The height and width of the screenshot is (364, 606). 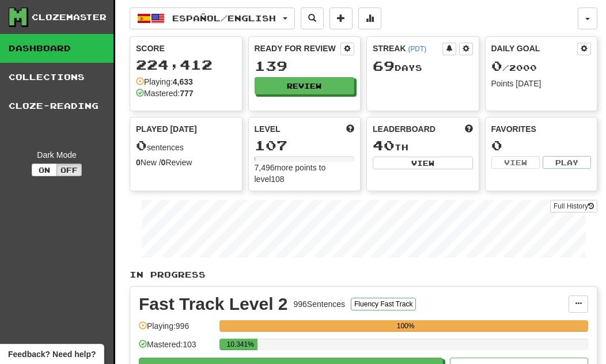 I want to click on span: This week in points, UTC, so click(x=469, y=129).